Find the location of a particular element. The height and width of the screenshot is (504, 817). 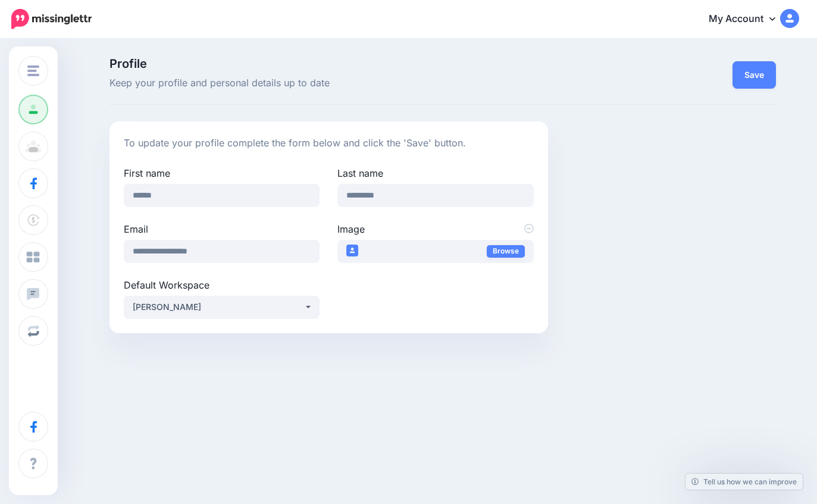

span: Profile is located at coordinates (328, 64).